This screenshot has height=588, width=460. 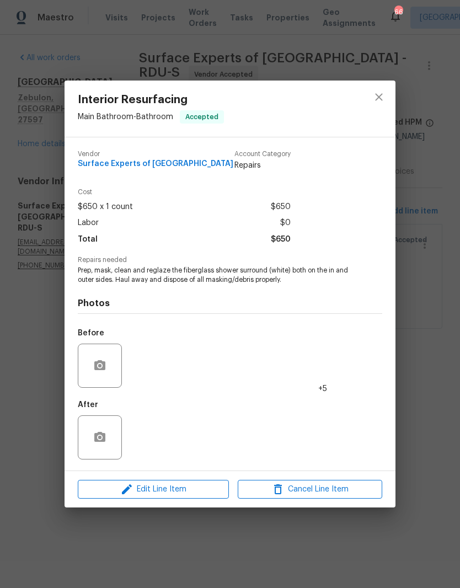 I want to click on span: Repairs needed, so click(x=230, y=260).